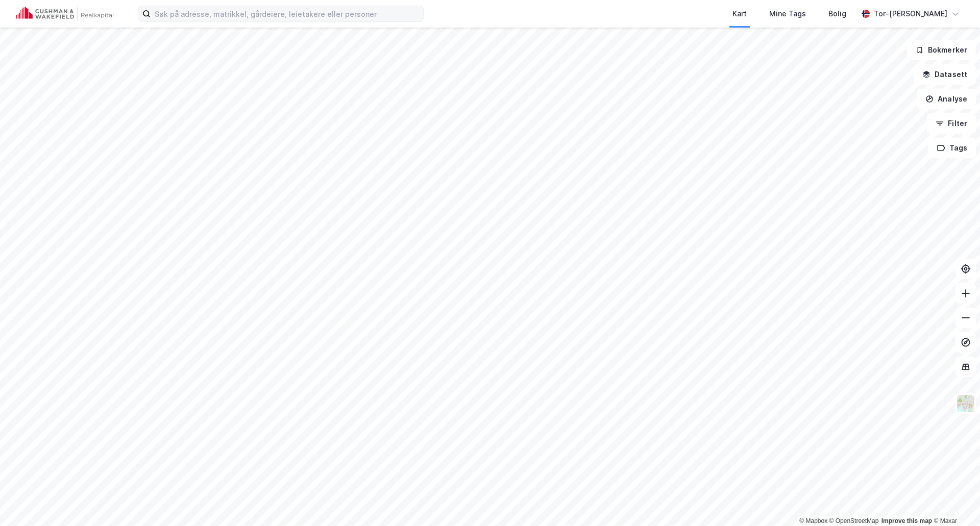 The image size is (980, 526). I want to click on img: Z, so click(965, 404).